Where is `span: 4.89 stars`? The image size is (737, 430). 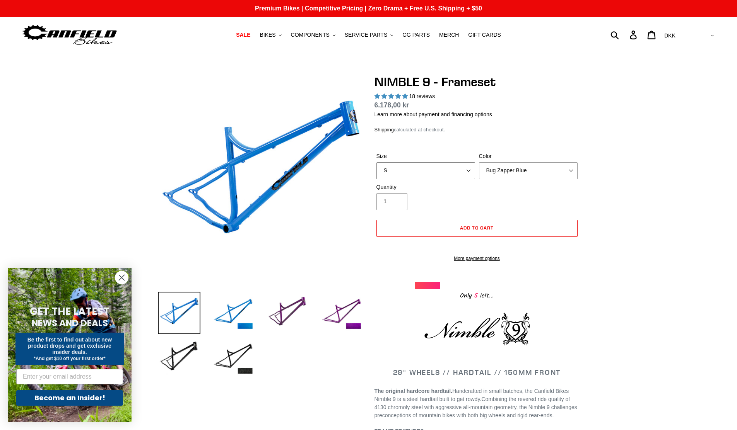
span: 4.89 stars is located at coordinates (392, 96).